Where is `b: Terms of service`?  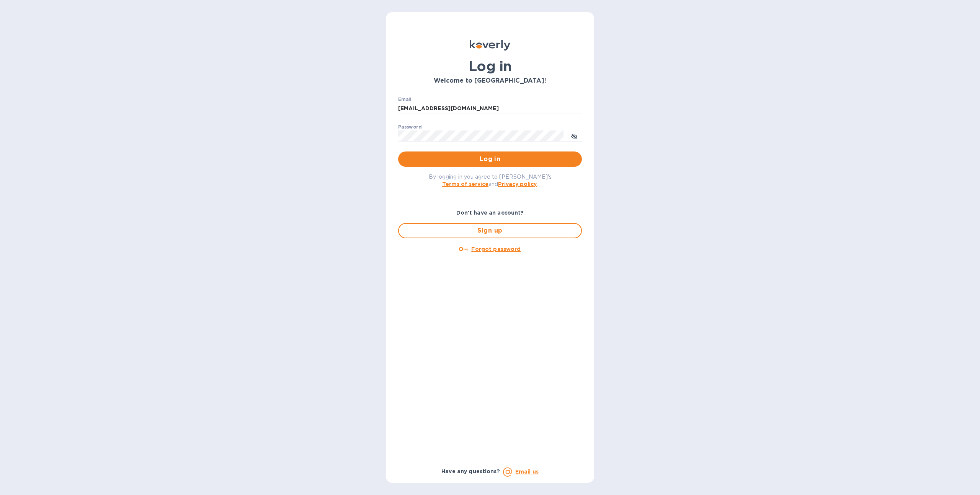 b: Terms of service is located at coordinates (465, 184).